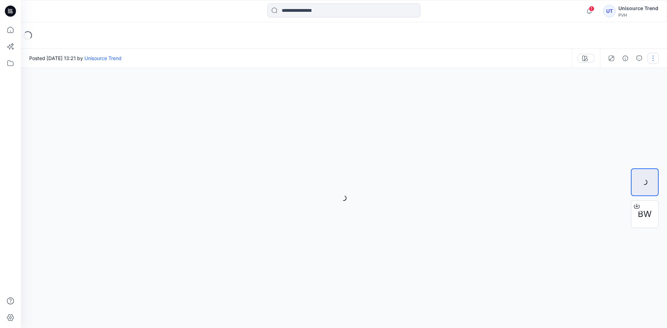 The width and height of the screenshot is (667, 328). Describe the element at coordinates (638, 15) in the screenshot. I see `div: PVH` at that location.